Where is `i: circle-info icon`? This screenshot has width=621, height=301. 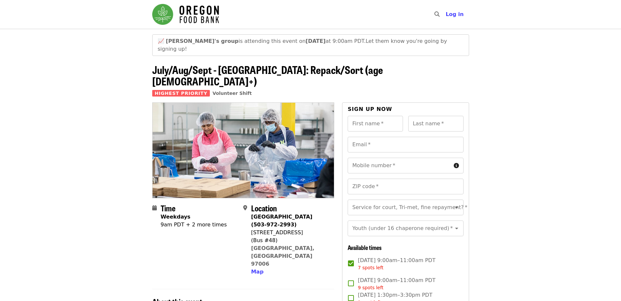
i: circle-info icon is located at coordinates (457, 166).